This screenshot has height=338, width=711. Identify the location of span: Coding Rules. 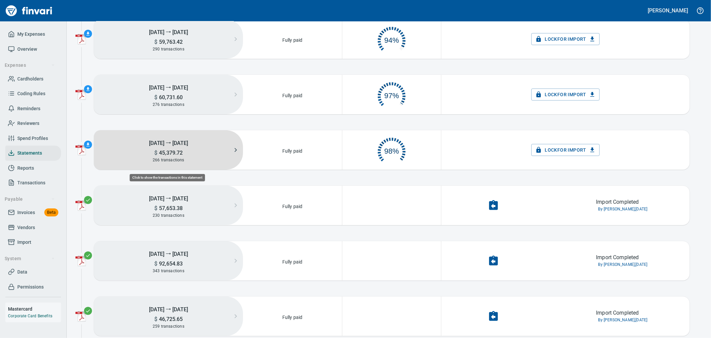
(31, 93).